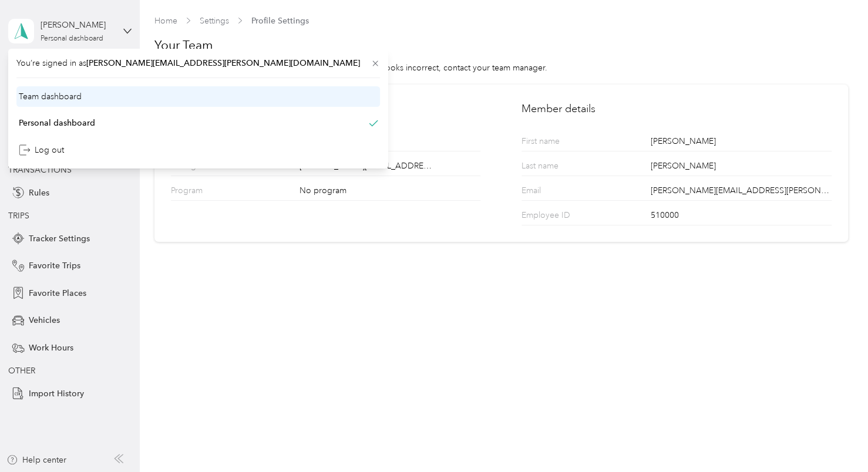  I want to click on div: Help center, so click(37, 459).